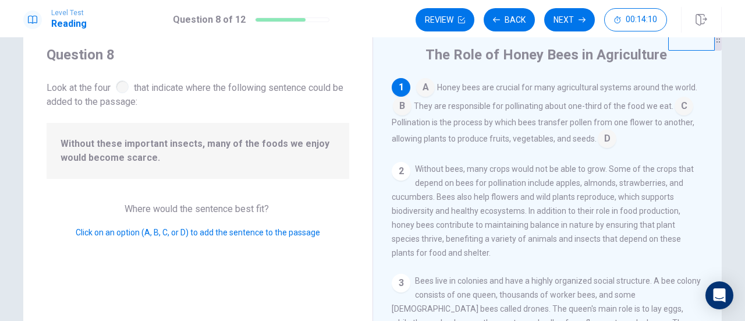 Image resolution: width=745 pixels, height=321 pixels. What do you see at coordinates (636, 20) in the screenshot?
I see `button: 00:14:10` at bounding box center [636, 20].